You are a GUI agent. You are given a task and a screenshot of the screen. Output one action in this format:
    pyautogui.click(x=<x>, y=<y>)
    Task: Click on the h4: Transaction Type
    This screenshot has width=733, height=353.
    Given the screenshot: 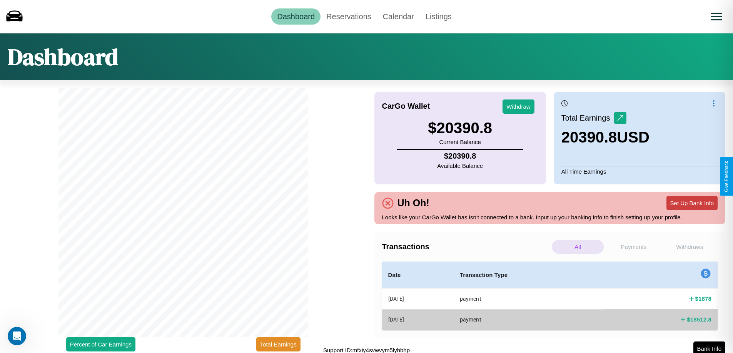 What is the action you would take?
    pyautogui.click(x=529, y=275)
    